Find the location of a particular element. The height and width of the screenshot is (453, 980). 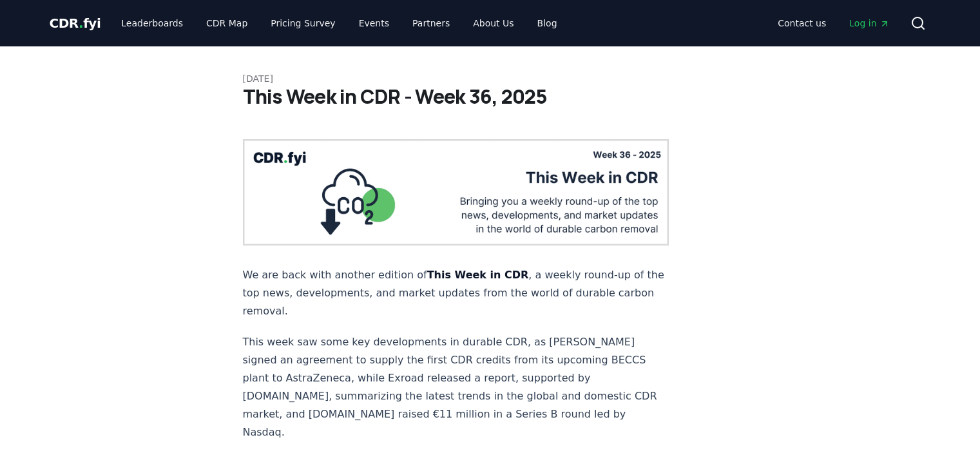

a: Partners is located at coordinates (431, 23).